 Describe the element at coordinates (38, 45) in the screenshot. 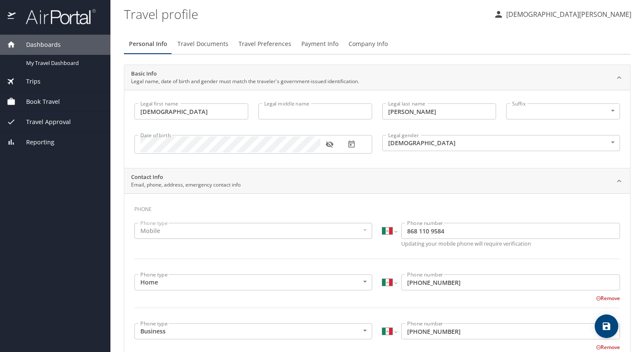

I see `span: Dashboards` at that location.